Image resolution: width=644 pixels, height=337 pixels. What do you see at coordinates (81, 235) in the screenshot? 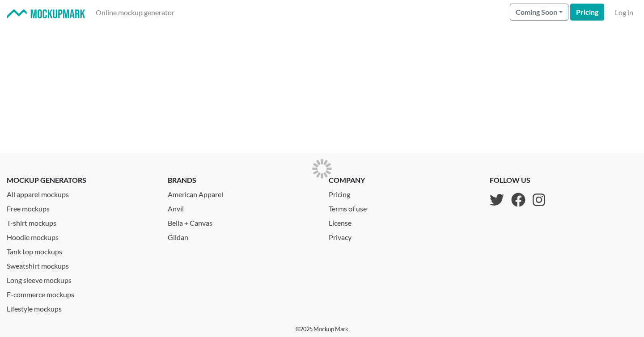
I see `a: Hoodie mockups` at bounding box center [81, 235].